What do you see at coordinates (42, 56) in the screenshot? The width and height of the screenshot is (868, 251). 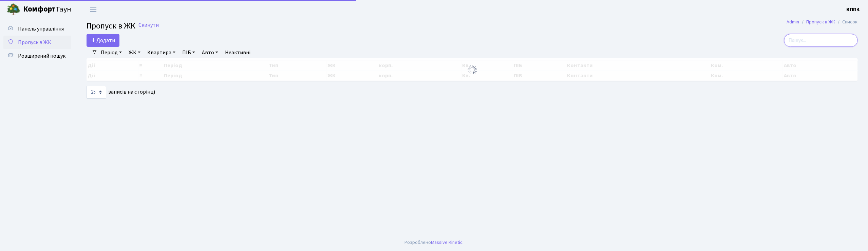 I see `span: Розширений пошук` at bounding box center [42, 56].